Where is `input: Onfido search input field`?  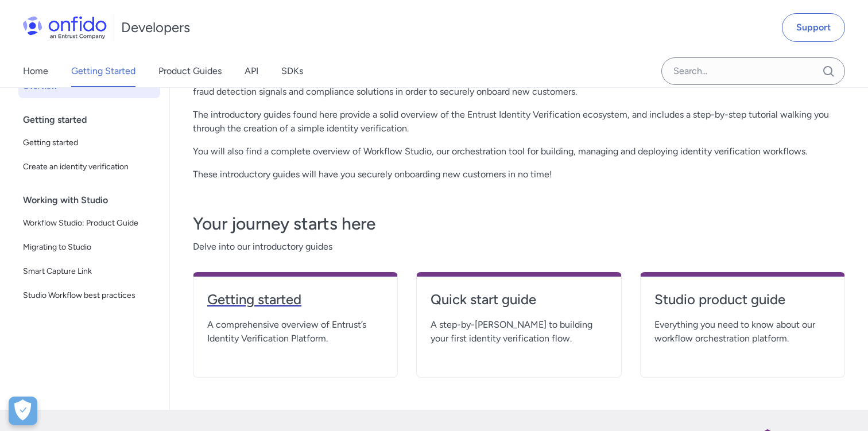 input: Onfido search input field is located at coordinates (753, 71).